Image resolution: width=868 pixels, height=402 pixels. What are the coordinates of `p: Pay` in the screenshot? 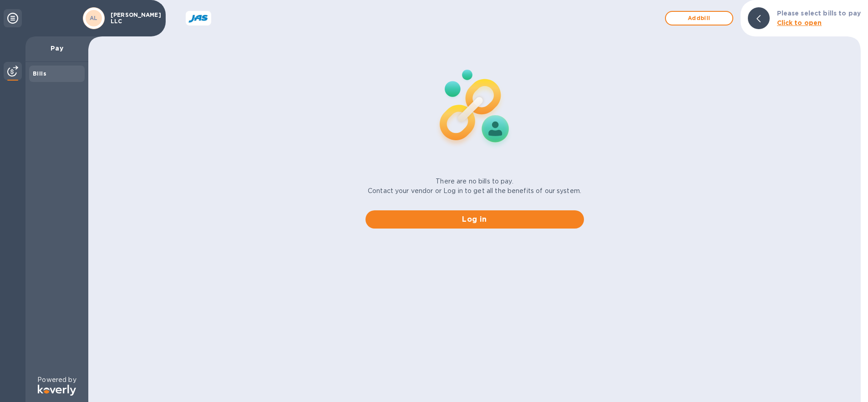 It's located at (57, 48).